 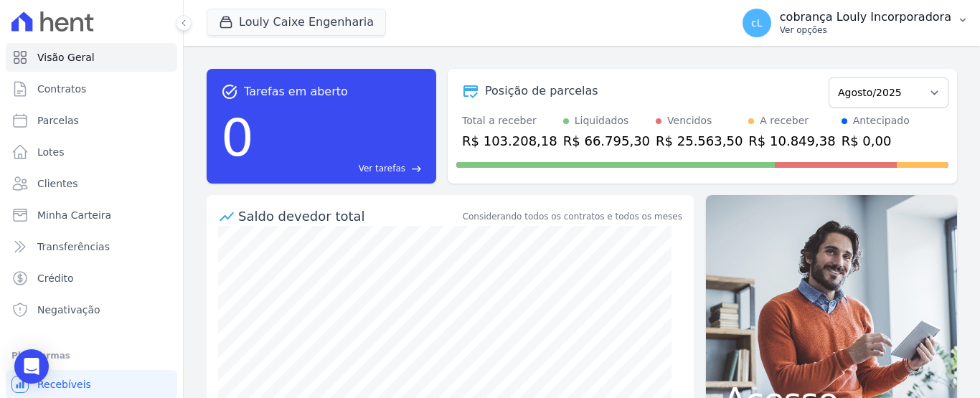 What do you see at coordinates (91, 120) in the screenshot?
I see `a: Parcelas` at bounding box center [91, 120].